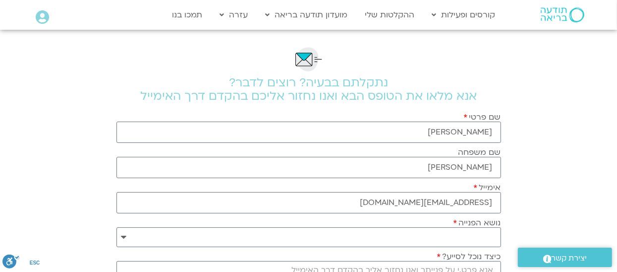  Describe the element at coordinates (469, 256) in the screenshot. I see `label: כיצד נוכל לסייע?` at that location.